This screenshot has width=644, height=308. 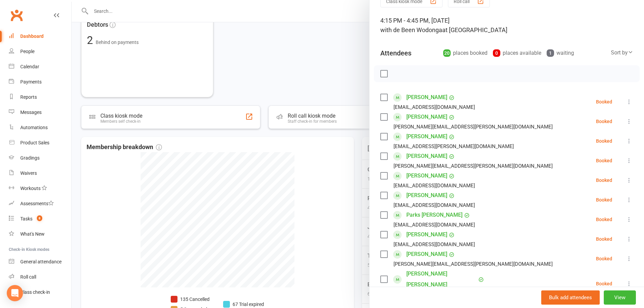 I want to click on button: Bulk add attendees, so click(x=571, y=297).